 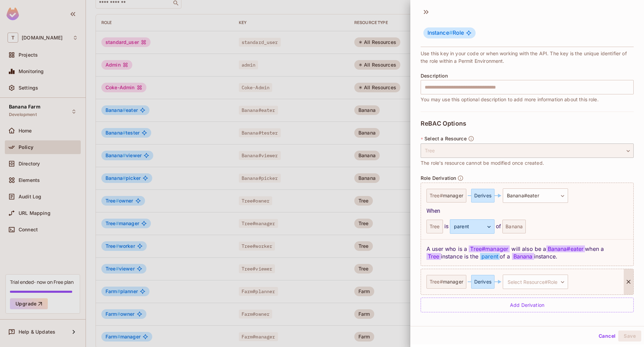 I want to click on span: Instance, so click(x=440, y=32).